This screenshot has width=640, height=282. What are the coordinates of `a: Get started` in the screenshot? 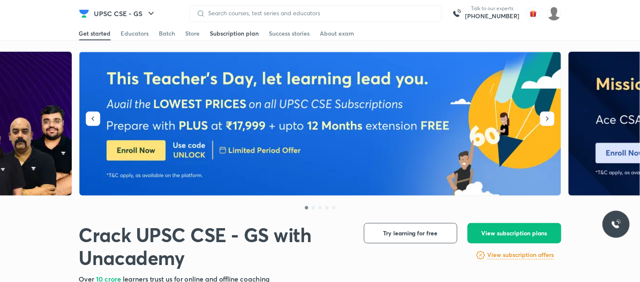 It's located at (95, 34).